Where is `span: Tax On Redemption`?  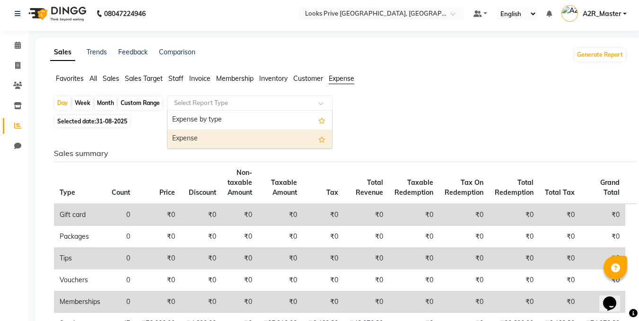
span: Tax On Redemption is located at coordinates (464, 187).